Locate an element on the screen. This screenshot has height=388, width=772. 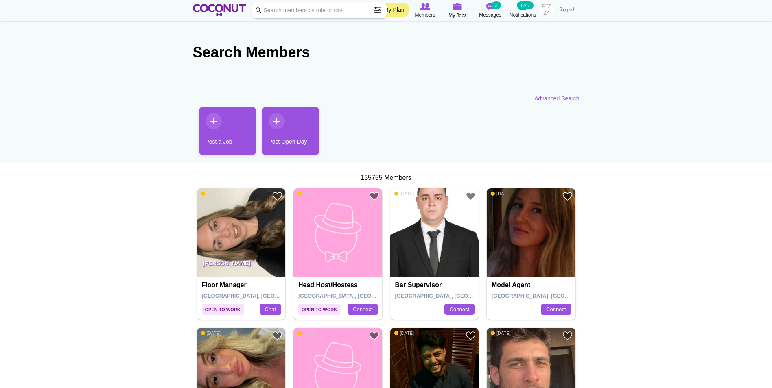
li: 2 / 2 is located at coordinates (284, 134).